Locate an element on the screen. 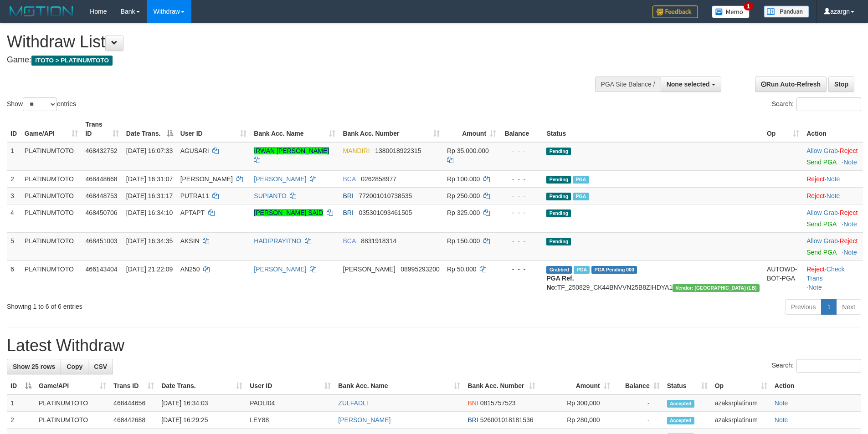 This screenshot has width=868, height=434. div: Showing 1 to 6 of 6 entries is located at coordinates (181, 305).